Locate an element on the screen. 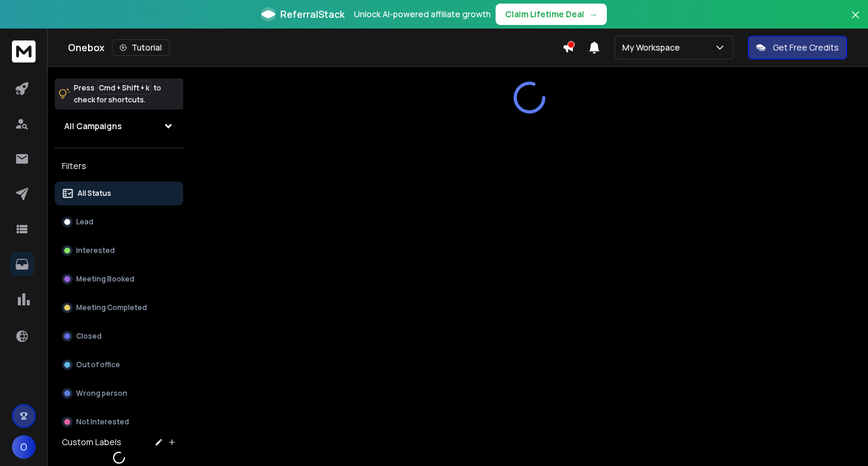 Image resolution: width=868 pixels, height=466 pixels. button: Claim Lifetime Deal→ is located at coordinates (551, 14).